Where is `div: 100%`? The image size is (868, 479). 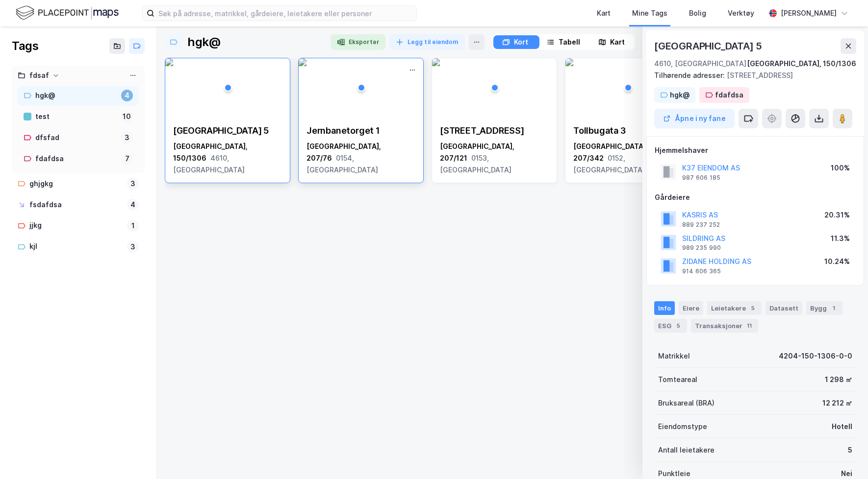
div: 100% is located at coordinates (840, 168).